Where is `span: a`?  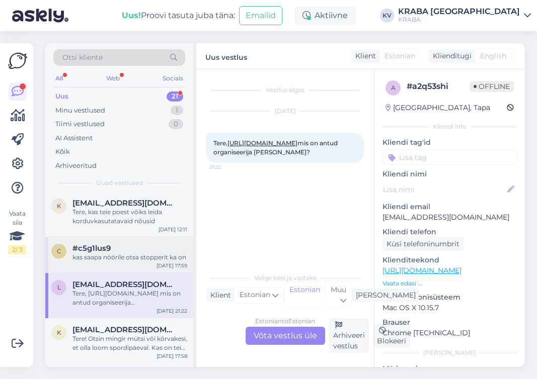
span: a is located at coordinates (393, 88).